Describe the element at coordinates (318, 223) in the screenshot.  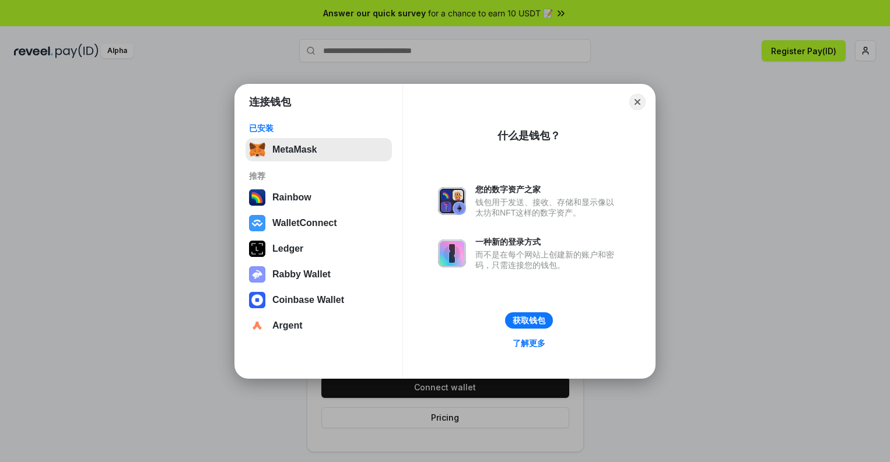
I see `button: WalletConnect` at that location.